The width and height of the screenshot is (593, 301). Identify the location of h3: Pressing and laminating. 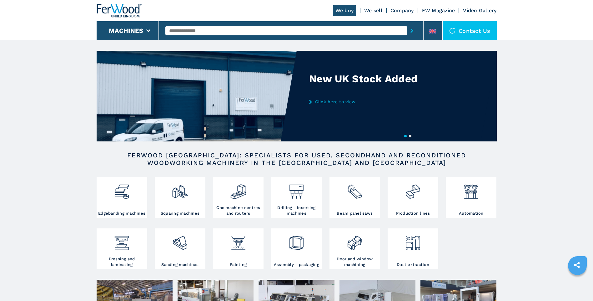
(122, 262).